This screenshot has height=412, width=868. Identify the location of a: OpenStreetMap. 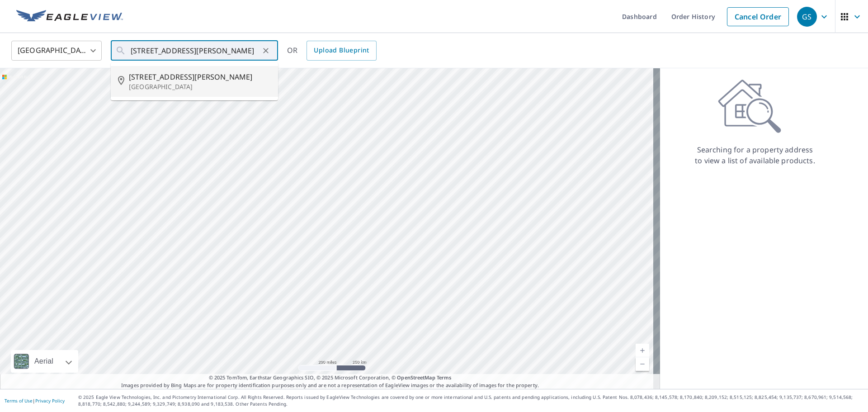
(416, 377).